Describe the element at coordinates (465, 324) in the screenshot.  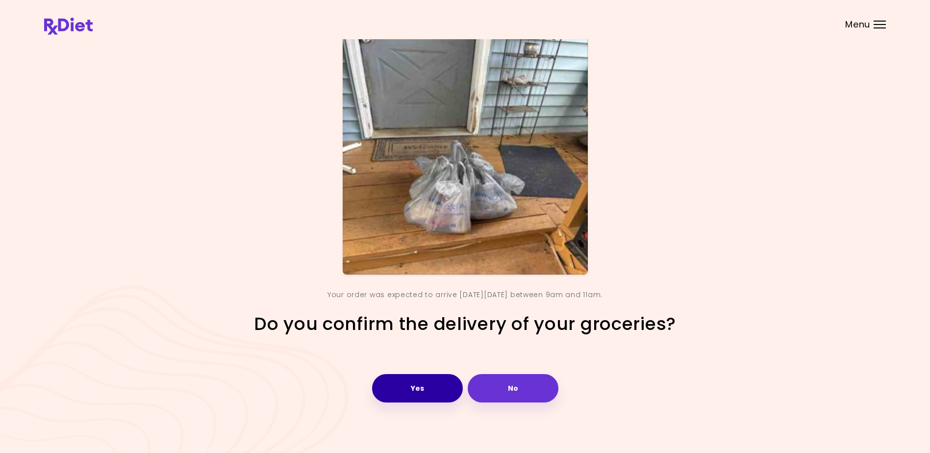
I see `h2: Do you confirm the delivery of your groceries?` at that location.